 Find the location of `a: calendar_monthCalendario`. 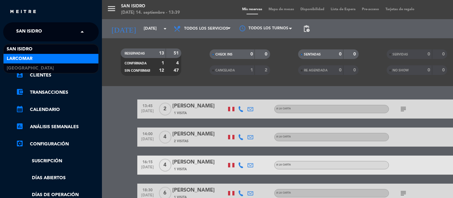

a: calendar_monthCalendario is located at coordinates (57, 109).